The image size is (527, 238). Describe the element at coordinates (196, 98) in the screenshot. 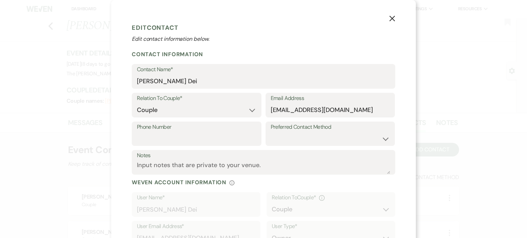

I see `label: Relation To Couple*` at that location.